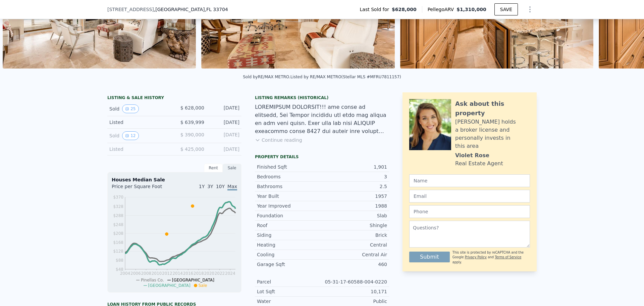 The width and height of the screenshot is (644, 306). What do you see at coordinates (152, 280) in the screenshot?
I see `span: Pinellas Co.` at bounding box center [152, 280].